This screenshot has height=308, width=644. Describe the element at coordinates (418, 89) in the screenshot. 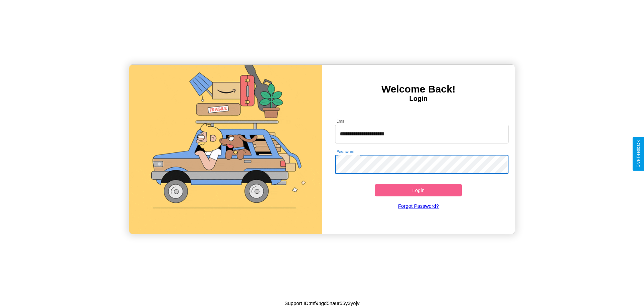

I see `h3: Welcome Back!` at that location.